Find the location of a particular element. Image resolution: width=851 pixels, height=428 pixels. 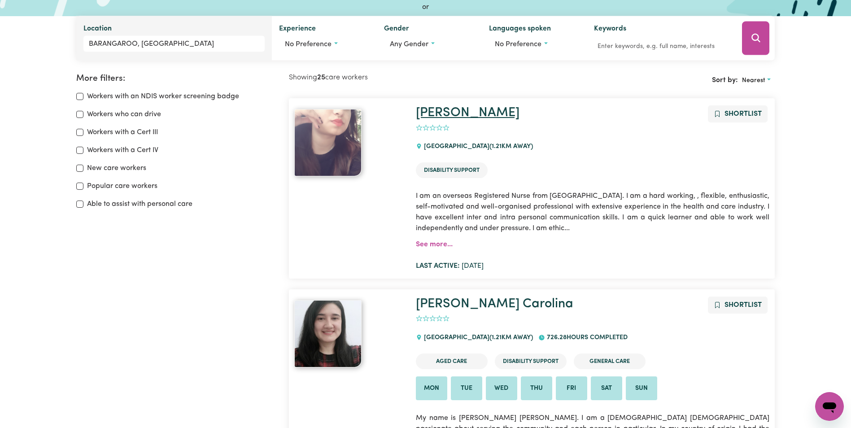

b: Last active: is located at coordinates (438, 266).